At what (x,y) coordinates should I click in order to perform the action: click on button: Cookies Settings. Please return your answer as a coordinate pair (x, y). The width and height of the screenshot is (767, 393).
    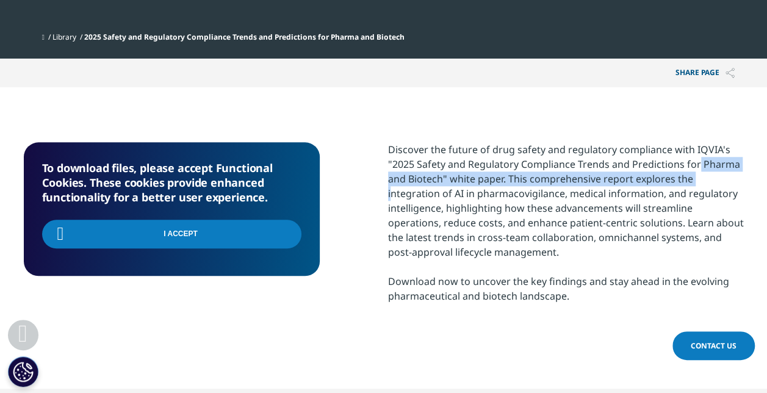
    Looking at the image, I should click on (23, 372).